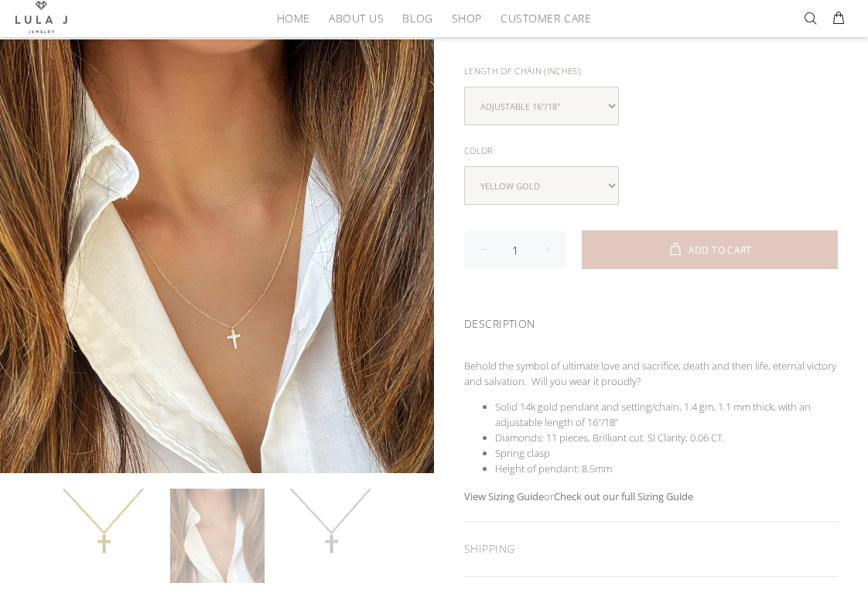  I want to click on span: ABOUT US, so click(356, 18).